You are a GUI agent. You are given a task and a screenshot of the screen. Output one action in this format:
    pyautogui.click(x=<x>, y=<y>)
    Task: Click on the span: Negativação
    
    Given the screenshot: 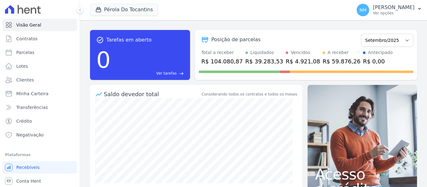 What is the action you would take?
    pyautogui.click(x=30, y=135)
    